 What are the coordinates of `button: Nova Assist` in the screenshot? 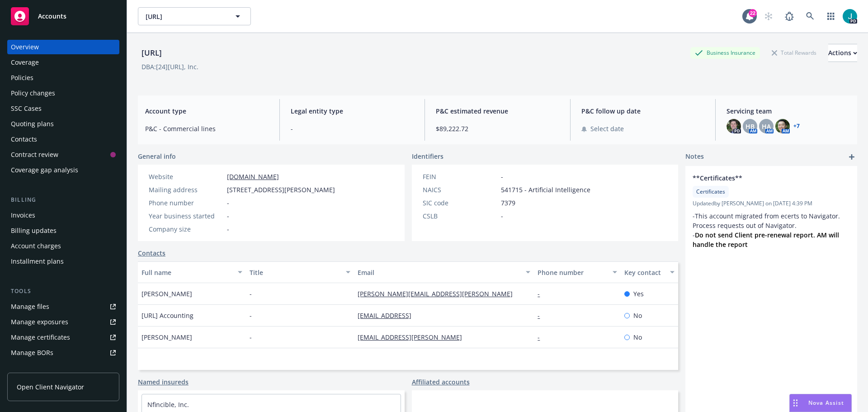 It's located at (821, 403).